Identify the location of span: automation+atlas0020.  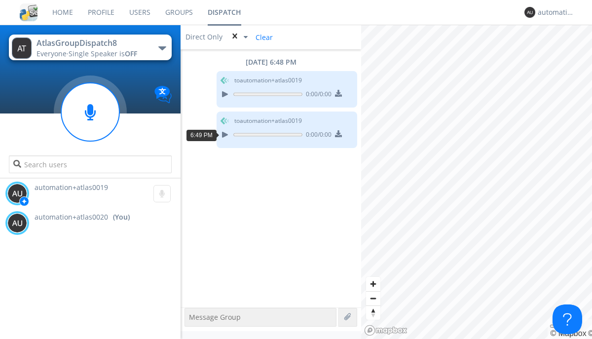
(71, 217).